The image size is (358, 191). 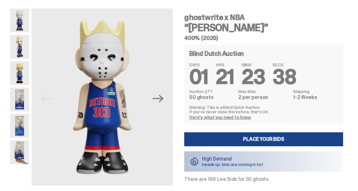 I want to click on a: Place your Bids, so click(x=264, y=139).